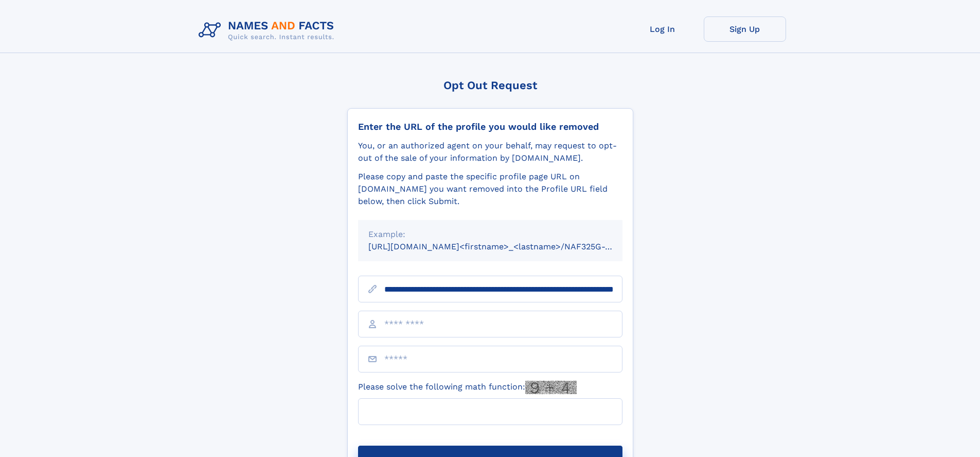 This screenshot has width=980, height=457. Describe the element at coordinates (467, 387) in the screenshot. I see `label: Please solve the following math function:` at that location.